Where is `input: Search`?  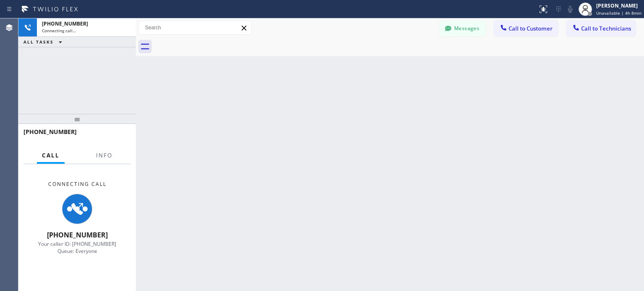
input: Search is located at coordinates (195, 28).